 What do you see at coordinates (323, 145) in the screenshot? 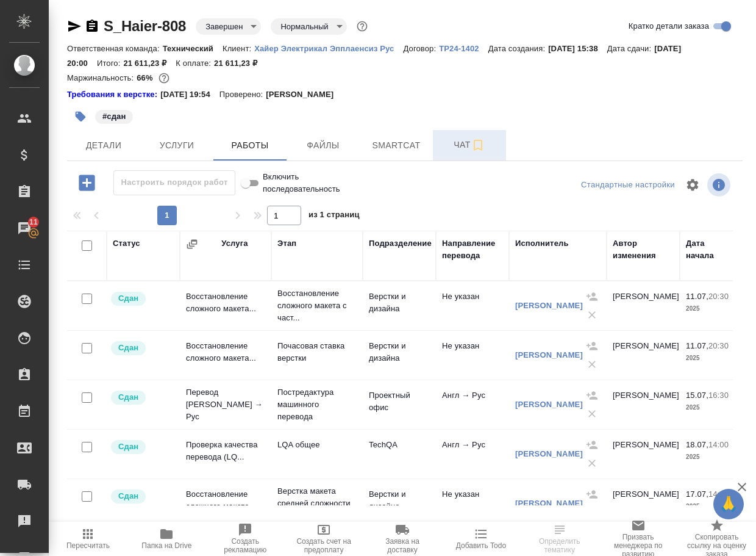
I see `span: Файлы` at bounding box center [323, 145].